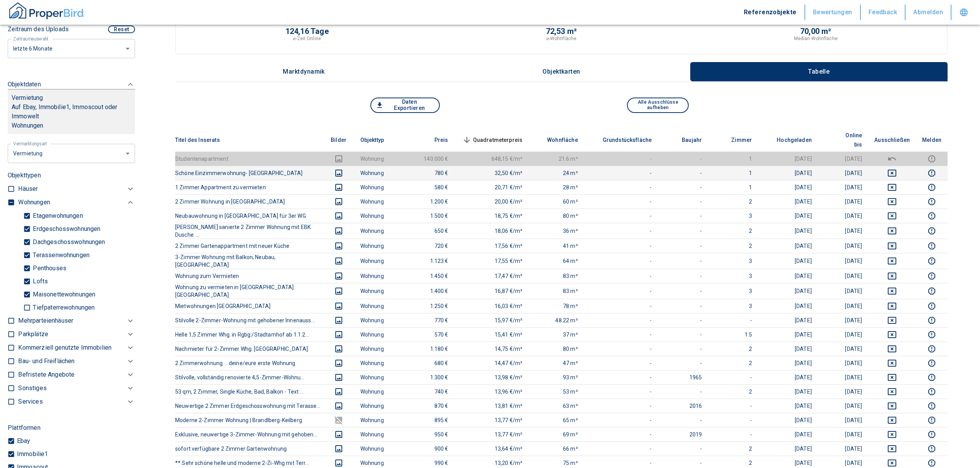  Describe the element at coordinates (47, 362) in the screenshot. I see `p: Bau- und Freiflächen` at that location.